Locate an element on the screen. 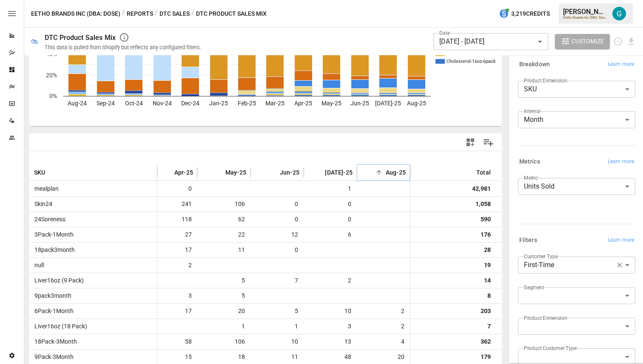  span: 20 is located at coordinates (223, 311).